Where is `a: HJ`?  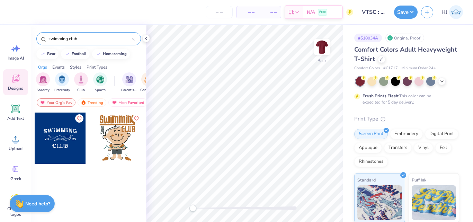
a: HJ is located at coordinates (452, 12).